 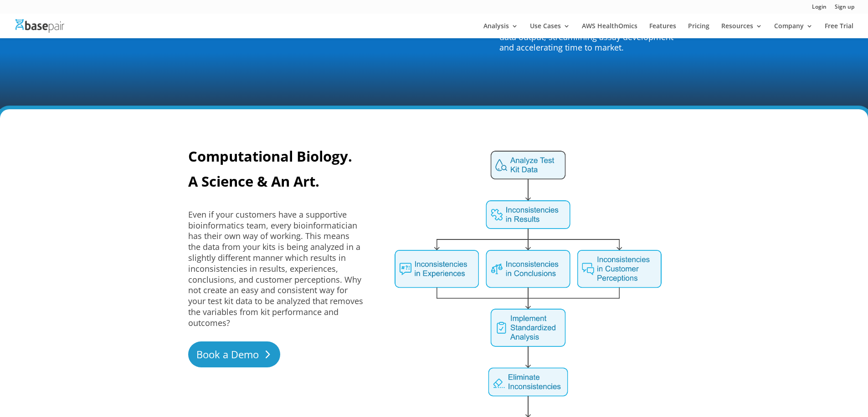 What do you see at coordinates (741, 31) in the screenshot?
I see `a: Resources` at bounding box center [741, 31].